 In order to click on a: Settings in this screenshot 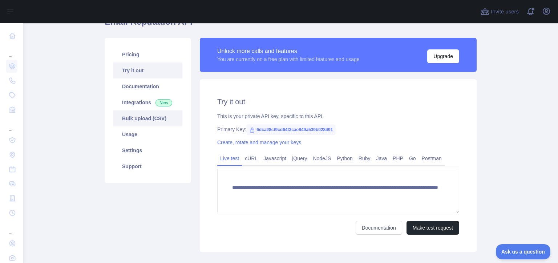, I will do `click(148, 150)`.